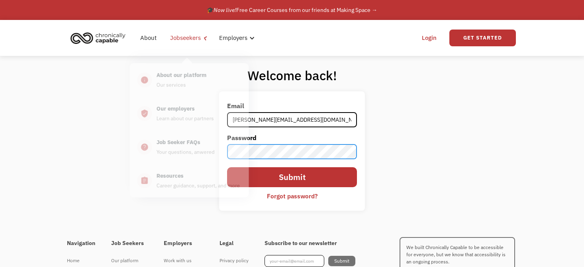 The image size is (584, 267). Describe the element at coordinates (170, 175) in the screenshot. I see `div: Resources` at that location.